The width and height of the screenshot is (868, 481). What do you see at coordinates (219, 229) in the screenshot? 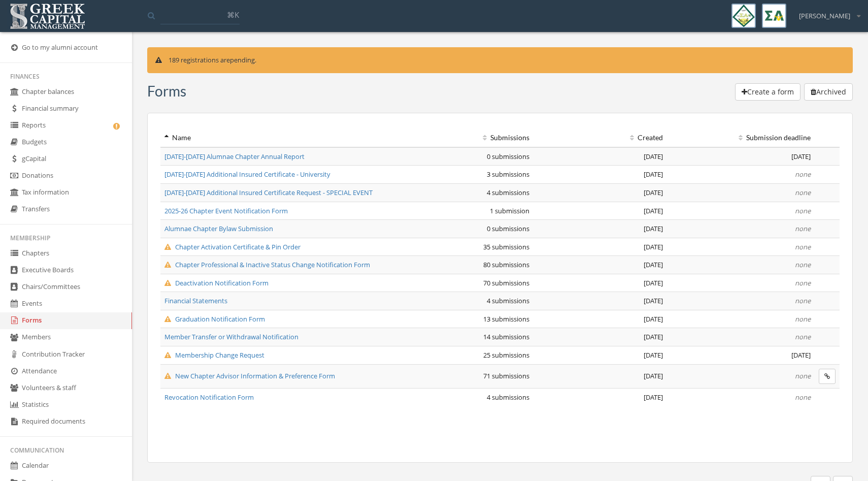
I see `a: Alumnae Chapter Bylaw Submission` at bounding box center [219, 229].